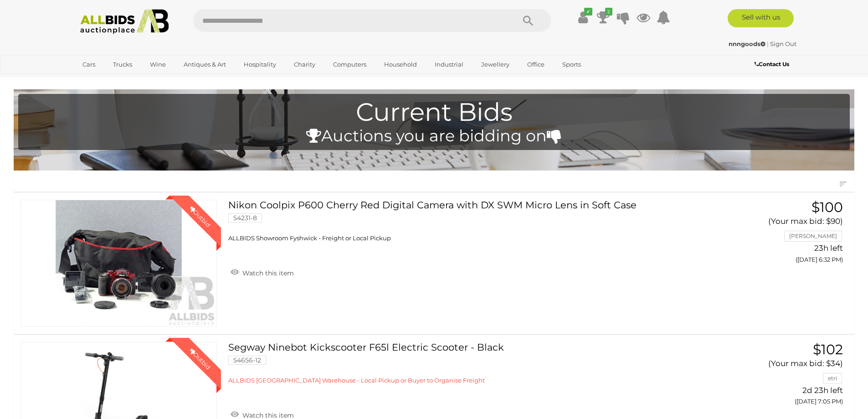 The width and height of the screenshot is (868, 419). What do you see at coordinates (259, 64) in the screenshot?
I see `a: Hospitality` at bounding box center [259, 64].